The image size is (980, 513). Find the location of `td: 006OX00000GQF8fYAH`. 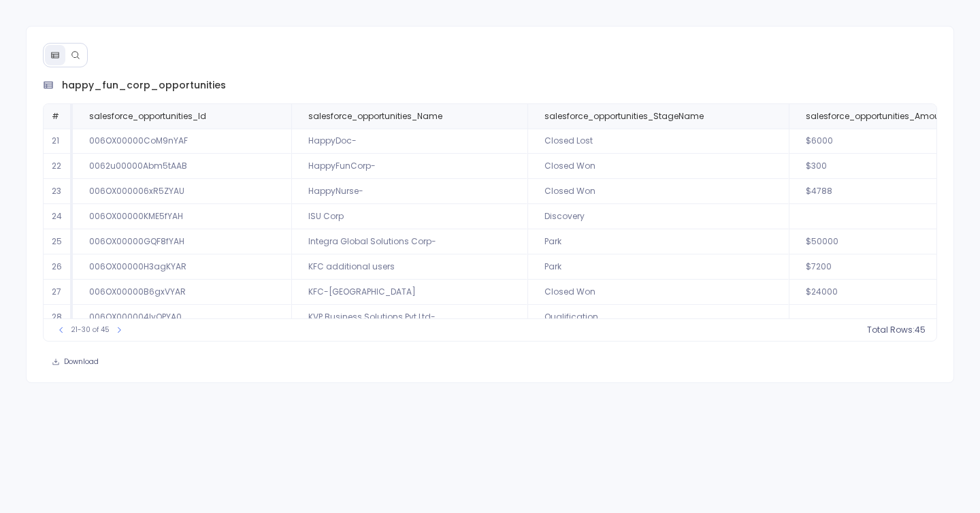

td: 006OX00000GQF8fYAH is located at coordinates (182, 241).